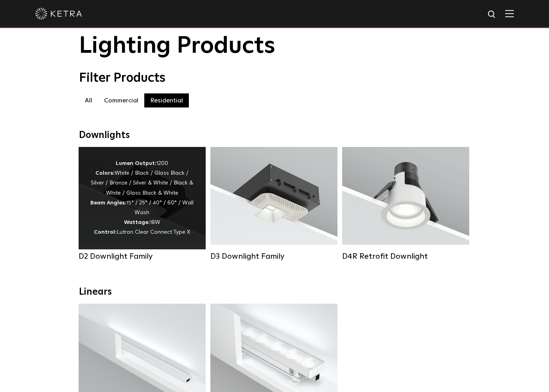 This screenshot has height=392, width=549. I want to click on label: All, so click(88, 101).